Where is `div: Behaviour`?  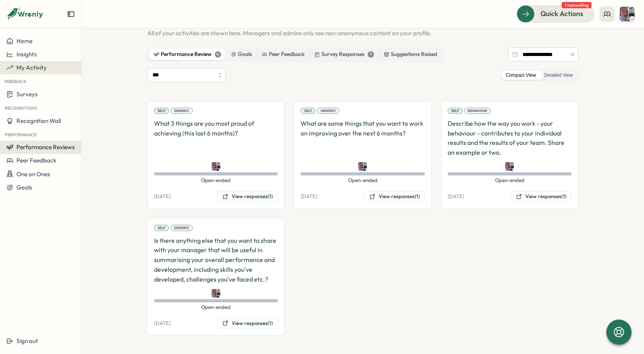
div: Behaviour is located at coordinates (477, 111).